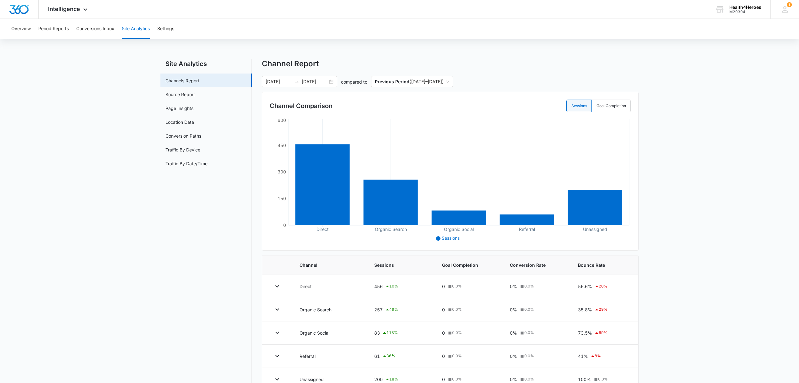  Describe the element at coordinates (595, 229) in the screenshot. I see `tspan: Unassigned` at that location.